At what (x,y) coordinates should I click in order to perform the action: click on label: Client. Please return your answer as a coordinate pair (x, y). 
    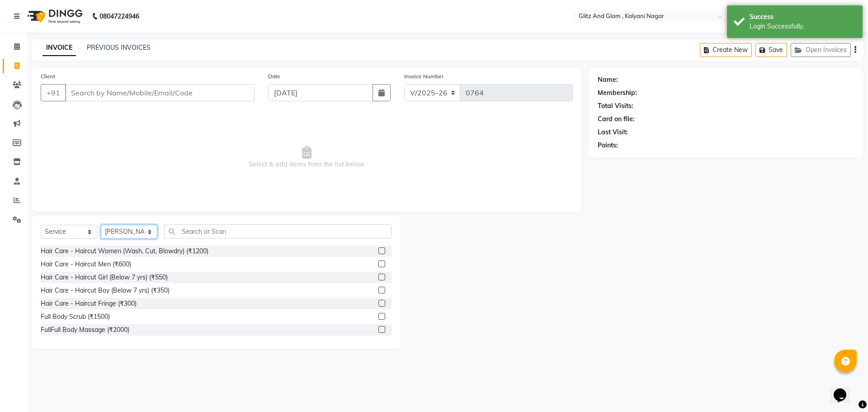
    Looking at the image, I should click on (48, 77).